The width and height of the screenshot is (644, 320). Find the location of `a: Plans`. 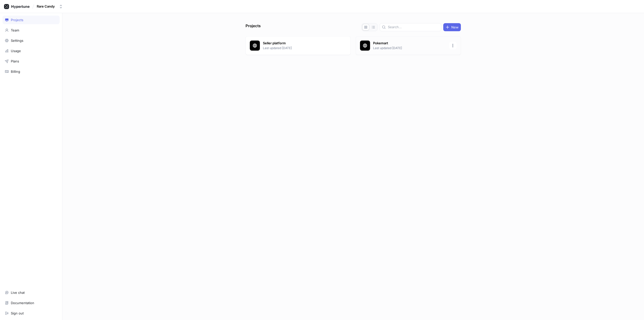

a: Plans is located at coordinates (31, 61).